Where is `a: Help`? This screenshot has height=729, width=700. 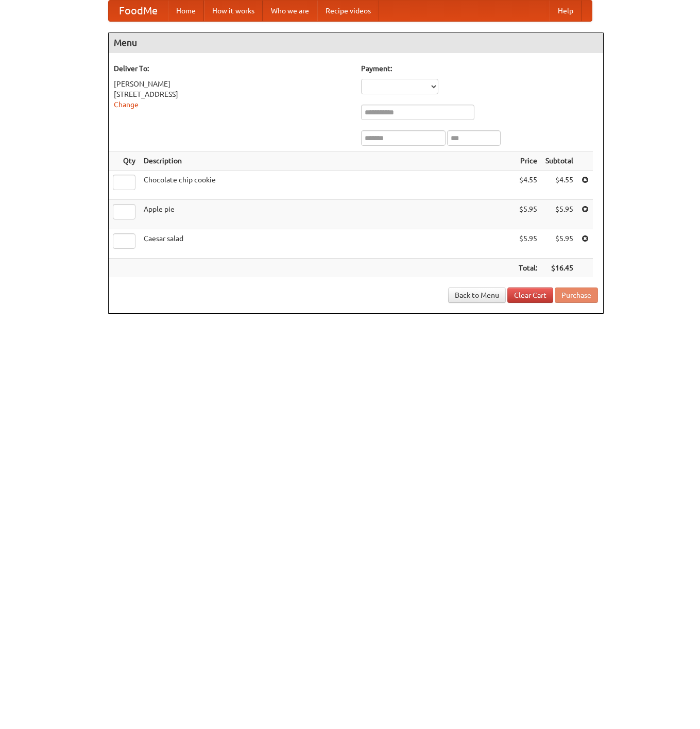 a: Help is located at coordinates (566, 11).